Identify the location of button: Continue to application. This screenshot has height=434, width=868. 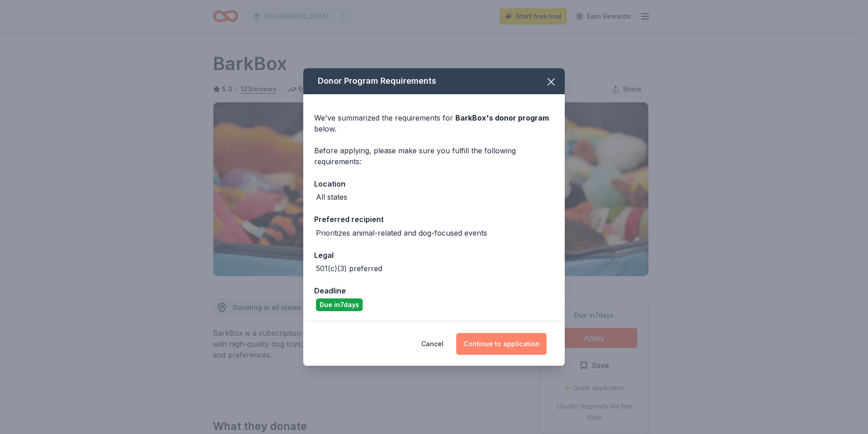
(501, 343).